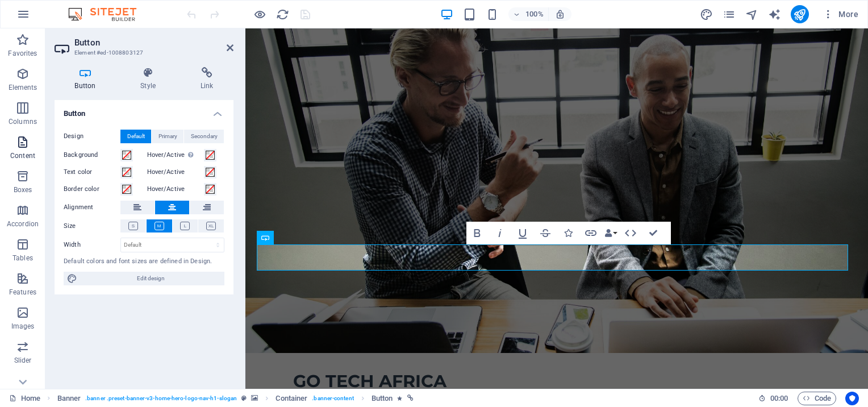 This screenshot has height=407, width=868. Describe the element at coordinates (23, 258) in the screenshot. I see `p: Tables` at that location.